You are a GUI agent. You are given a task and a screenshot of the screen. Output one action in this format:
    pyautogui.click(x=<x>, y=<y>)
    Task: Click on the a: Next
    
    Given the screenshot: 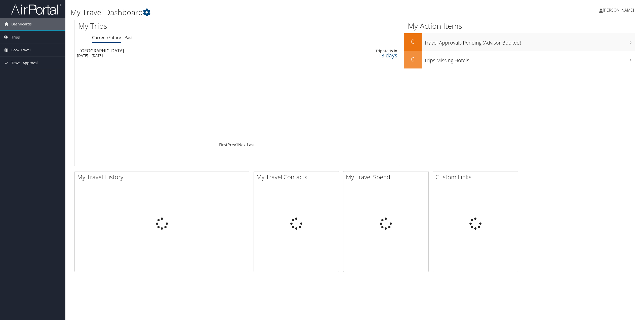 What is the action you would take?
    pyautogui.click(x=242, y=145)
    